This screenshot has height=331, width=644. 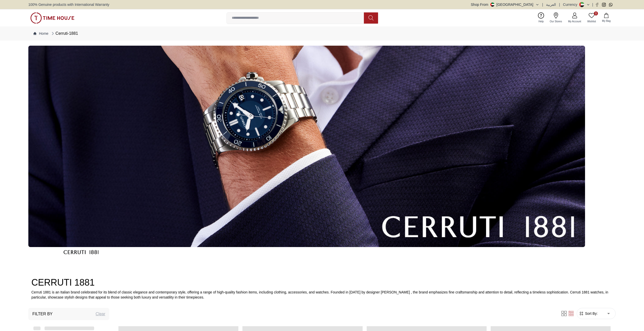 What do you see at coordinates (597, 5) in the screenshot?
I see `a: Facebook` at bounding box center [597, 5].